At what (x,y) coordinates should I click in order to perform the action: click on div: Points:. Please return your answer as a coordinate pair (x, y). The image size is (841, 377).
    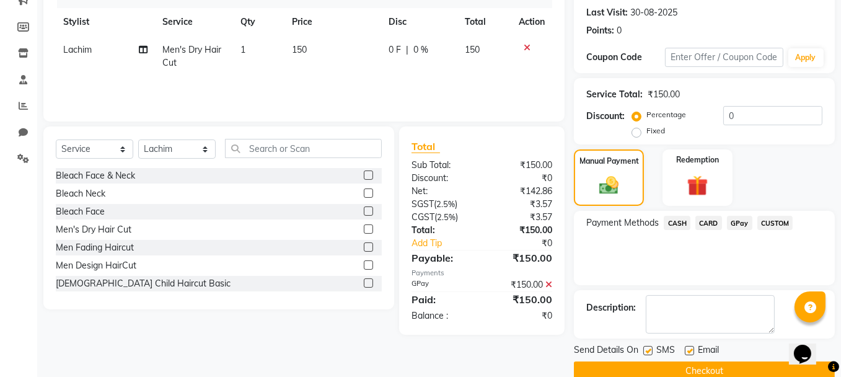
    Looking at the image, I should click on (600, 30).